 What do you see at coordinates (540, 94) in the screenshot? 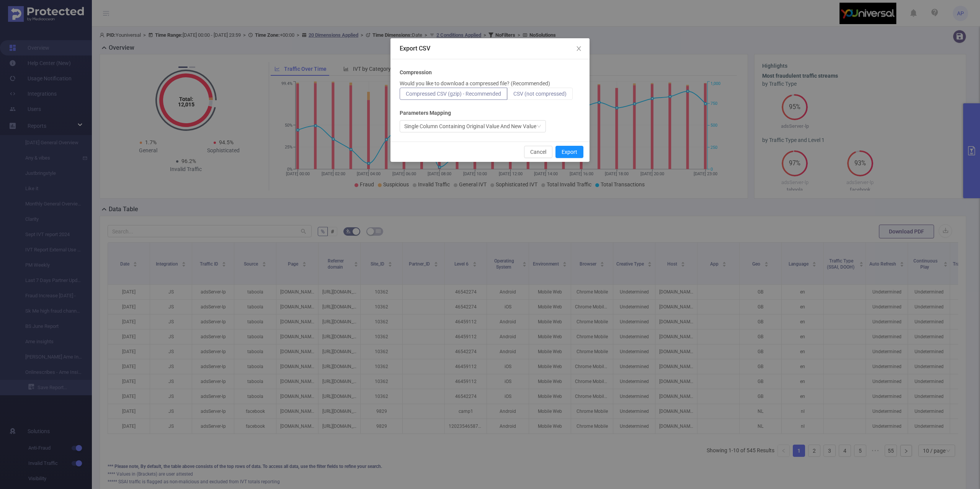
I see `span: CSV (not compressed)` at bounding box center [540, 94].